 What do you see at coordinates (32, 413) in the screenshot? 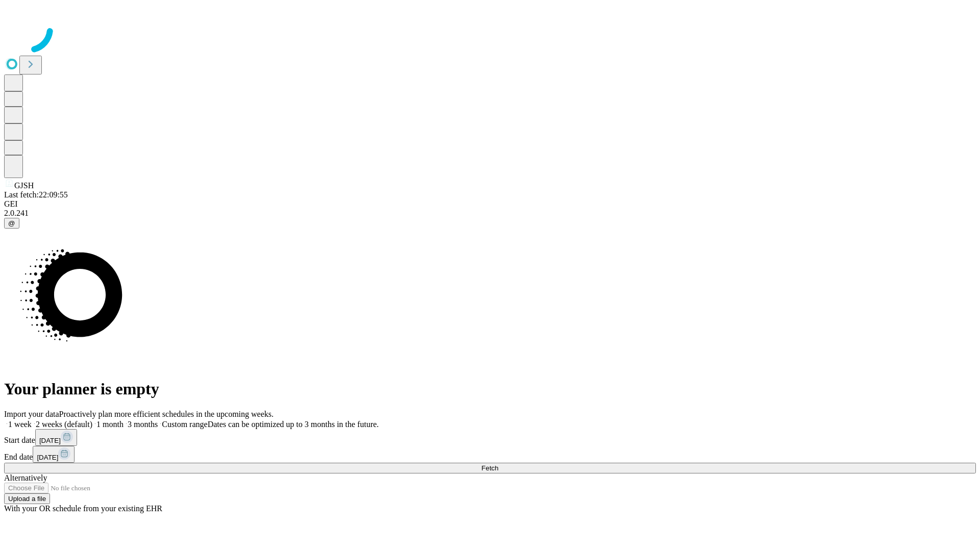
I see `span: Import your data` at bounding box center [32, 413].